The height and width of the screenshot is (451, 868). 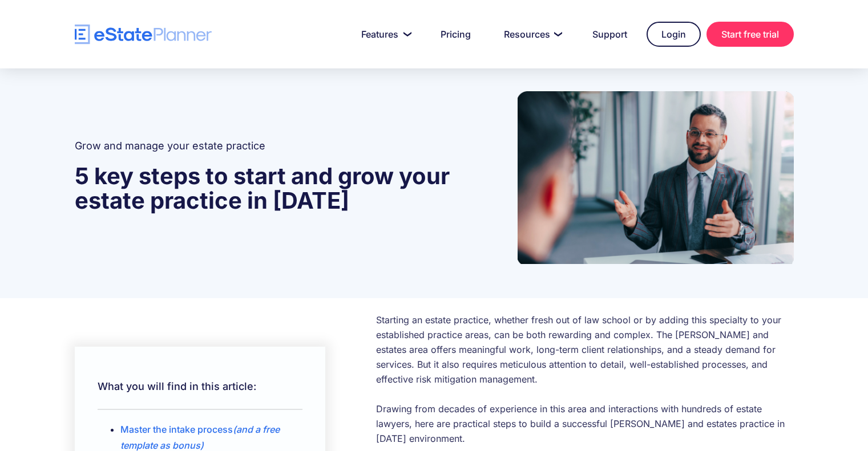 What do you see at coordinates (200, 437) in the screenshot?
I see `a: Master the intake process(and a free template as bonus)` at bounding box center [200, 437].